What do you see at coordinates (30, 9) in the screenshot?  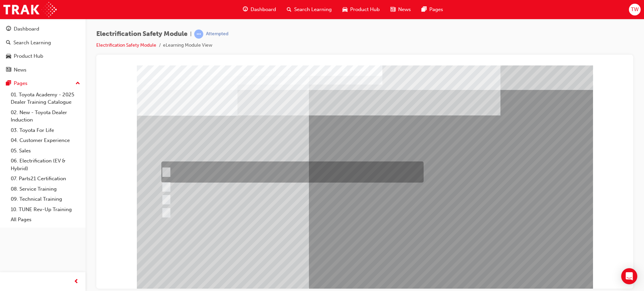 I see `a: Trak` at bounding box center [30, 9].